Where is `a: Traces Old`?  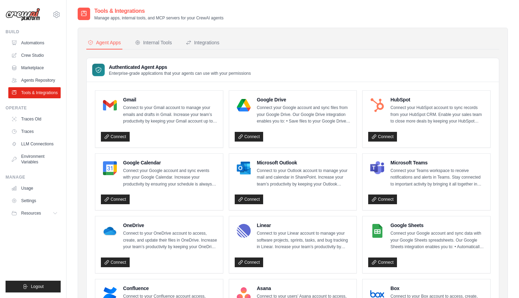 a: Traces Old is located at coordinates (34, 119).